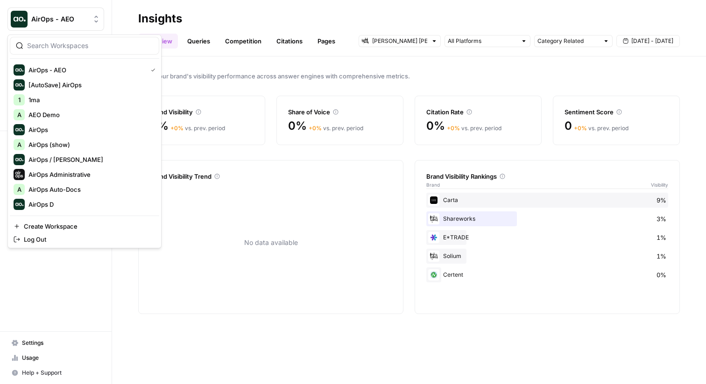 Image resolution: width=706 pixels, height=384 pixels. What do you see at coordinates (434, 238) in the screenshot?
I see `img: f9jy1kbqirk62ko6bhaurha3fo9x` at bounding box center [434, 238].